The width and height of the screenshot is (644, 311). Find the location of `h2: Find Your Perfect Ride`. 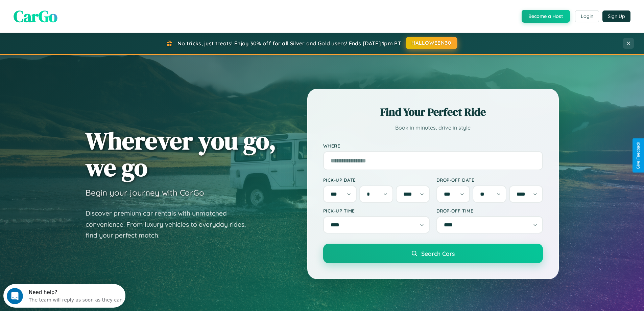

h2: Find Your Perfect Ride is located at coordinates (433, 112).